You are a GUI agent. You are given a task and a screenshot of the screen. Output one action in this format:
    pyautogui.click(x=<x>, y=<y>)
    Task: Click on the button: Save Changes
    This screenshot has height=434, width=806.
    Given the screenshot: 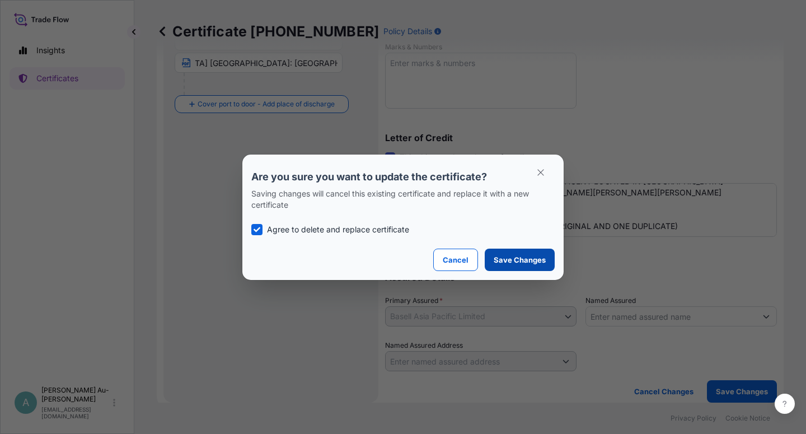 What is the action you would take?
    pyautogui.click(x=520, y=260)
    